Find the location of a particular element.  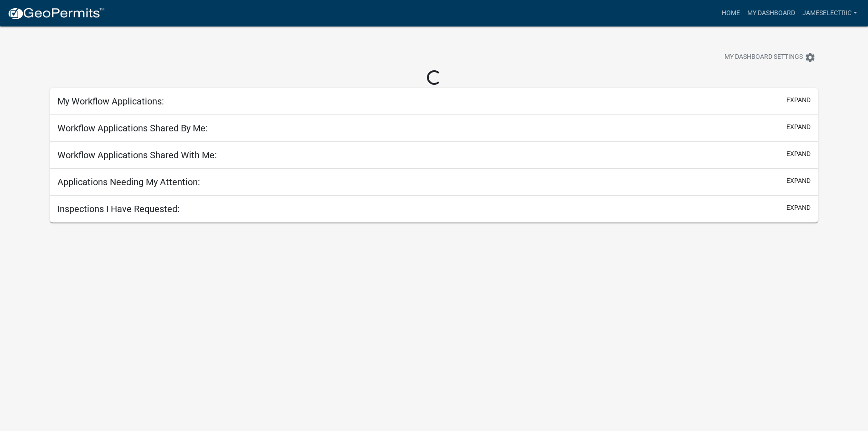

h5: My Workflow Applications: is located at coordinates (111, 101).